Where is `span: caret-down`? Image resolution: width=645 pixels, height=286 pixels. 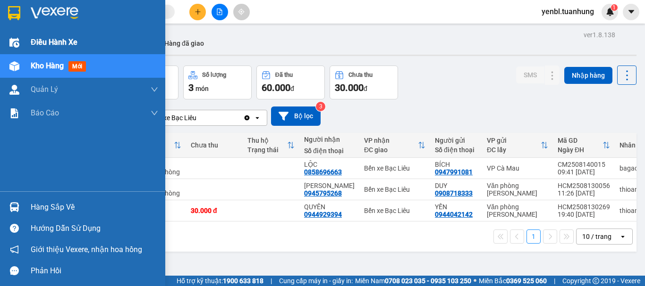 span: caret-down is located at coordinates (631, 12).